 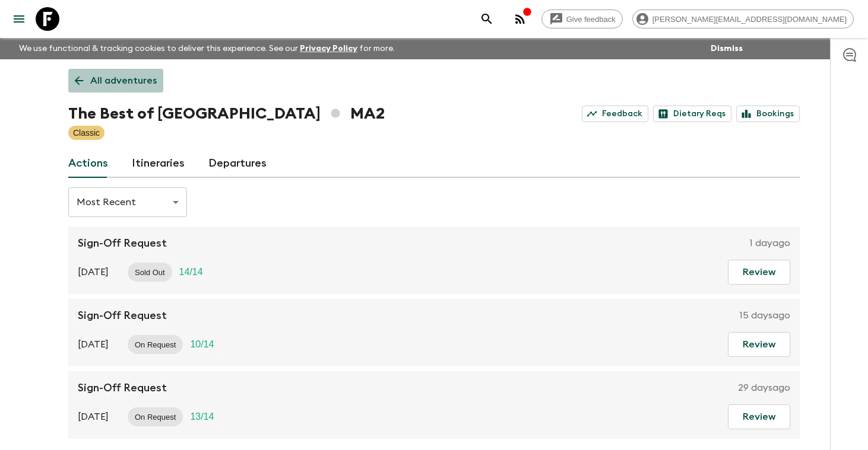 I want to click on a: Give feedback, so click(x=581, y=19).